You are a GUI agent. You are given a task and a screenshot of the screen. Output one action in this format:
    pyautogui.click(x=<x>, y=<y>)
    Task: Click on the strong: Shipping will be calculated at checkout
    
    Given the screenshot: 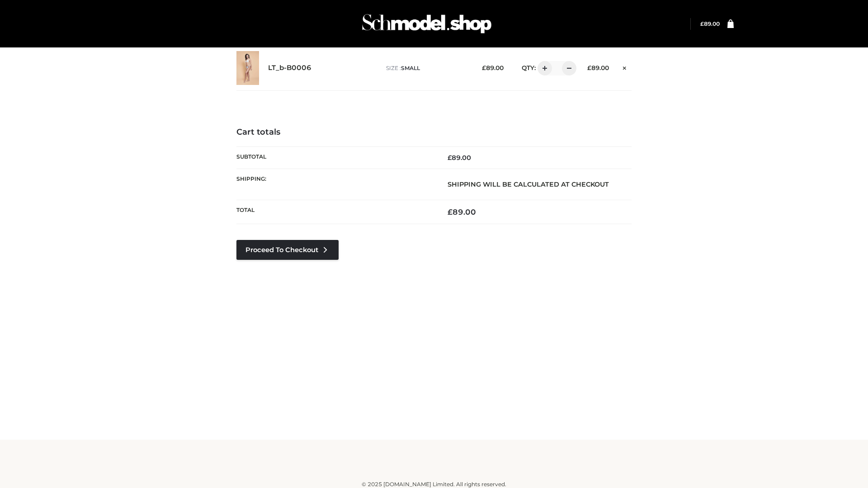 What is the action you would take?
    pyautogui.click(x=528, y=185)
    